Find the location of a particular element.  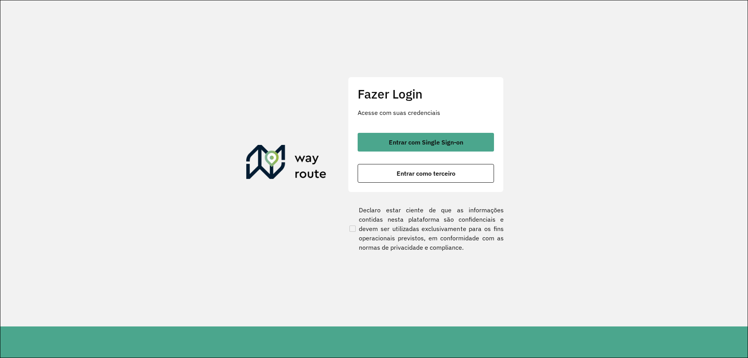

span: Entrar com Single Sign-on is located at coordinates (426, 142).